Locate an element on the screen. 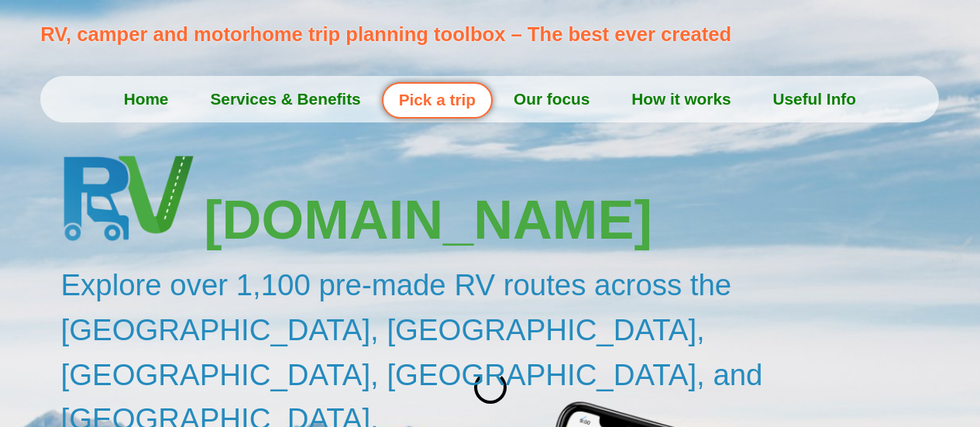  a: Services & Benefits is located at coordinates (285, 99).